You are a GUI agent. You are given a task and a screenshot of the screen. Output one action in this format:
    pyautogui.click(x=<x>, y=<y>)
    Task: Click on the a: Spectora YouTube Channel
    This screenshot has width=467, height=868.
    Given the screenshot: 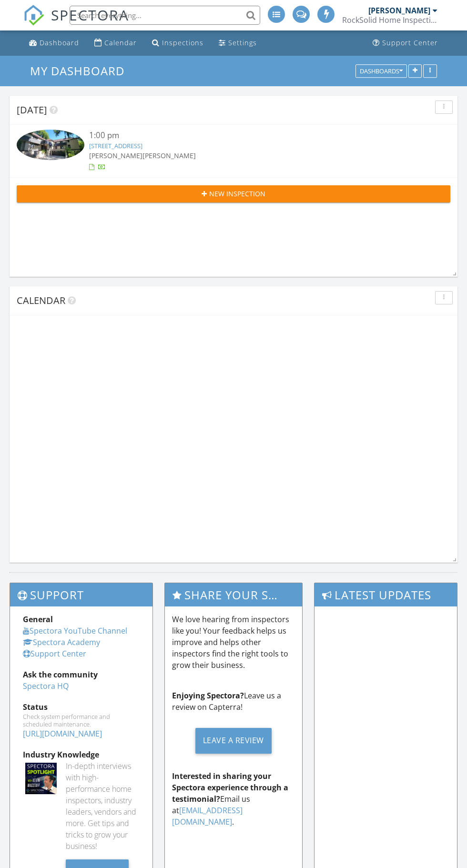 What is the action you would take?
    pyautogui.click(x=75, y=631)
    